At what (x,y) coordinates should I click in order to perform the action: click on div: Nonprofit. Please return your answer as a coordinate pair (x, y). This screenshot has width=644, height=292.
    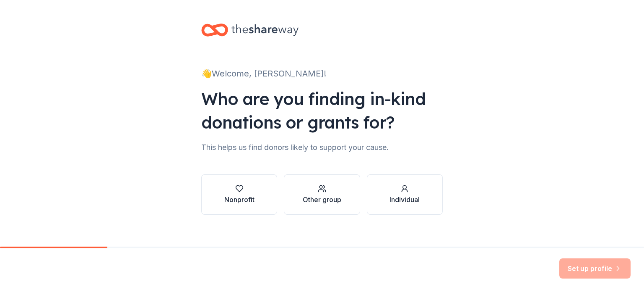
    Looking at the image, I should click on (239, 199).